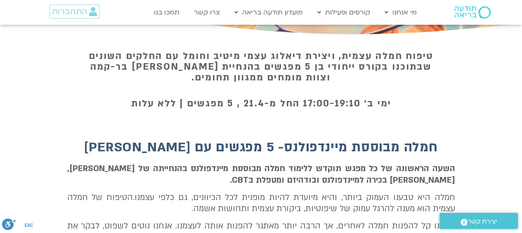  Describe the element at coordinates (482, 222) in the screenshot. I see `span: יצירת קשר` at that location.